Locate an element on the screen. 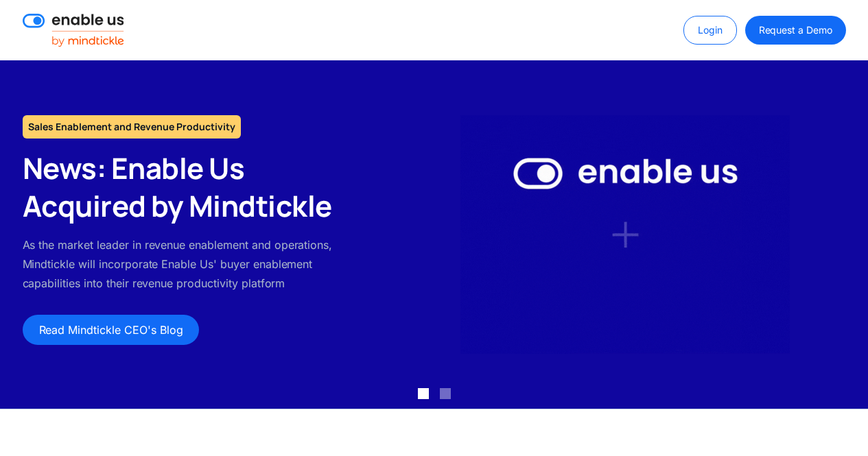 Image resolution: width=868 pixels, height=456 pixels. div: Show slide 1 of 2 is located at coordinates (423, 394).